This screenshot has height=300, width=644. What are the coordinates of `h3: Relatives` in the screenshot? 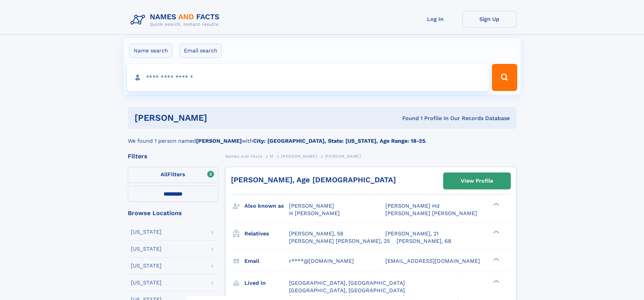 It's located at (267, 234).